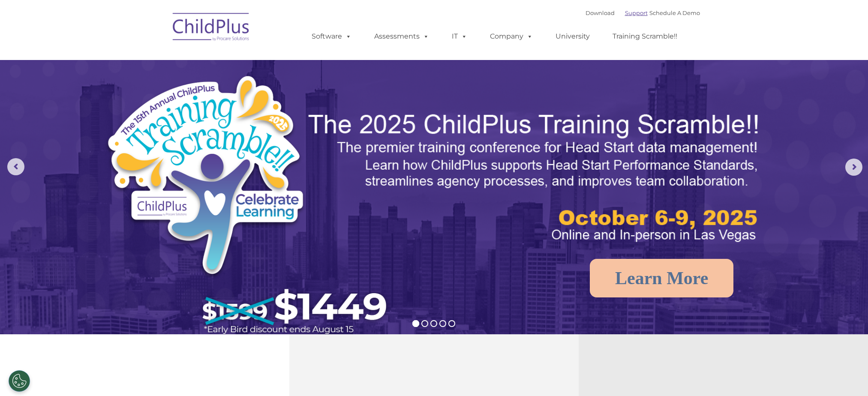  What do you see at coordinates (401, 36) in the screenshot?
I see `a: Assessments` at bounding box center [401, 36].